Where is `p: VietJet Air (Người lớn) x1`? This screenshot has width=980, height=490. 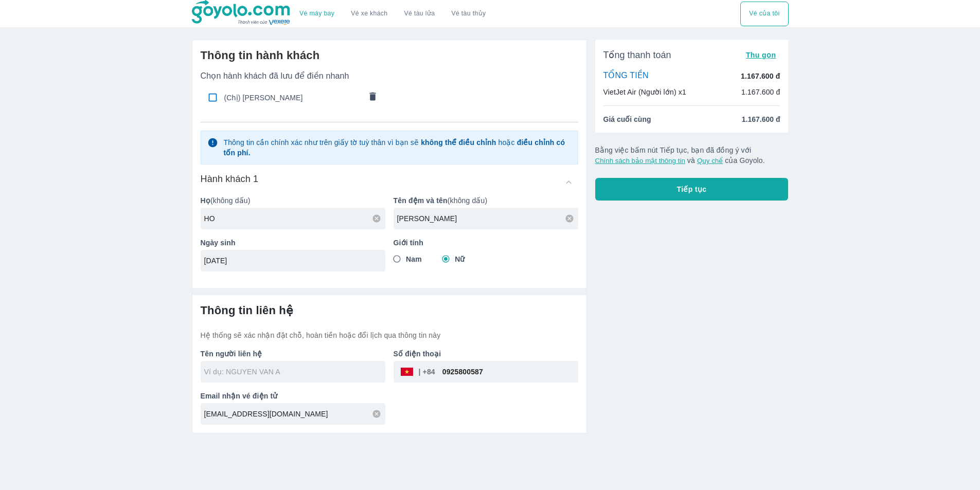
p: VietJet Air (Người lớn) x1 is located at coordinates (644, 92).